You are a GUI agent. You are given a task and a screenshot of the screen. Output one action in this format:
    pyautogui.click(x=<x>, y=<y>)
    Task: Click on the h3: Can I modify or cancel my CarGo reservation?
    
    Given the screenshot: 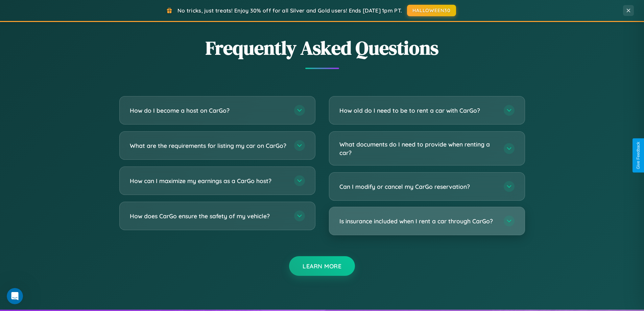 What is the action you would take?
    pyautogui.click(x=418, y=186)
    